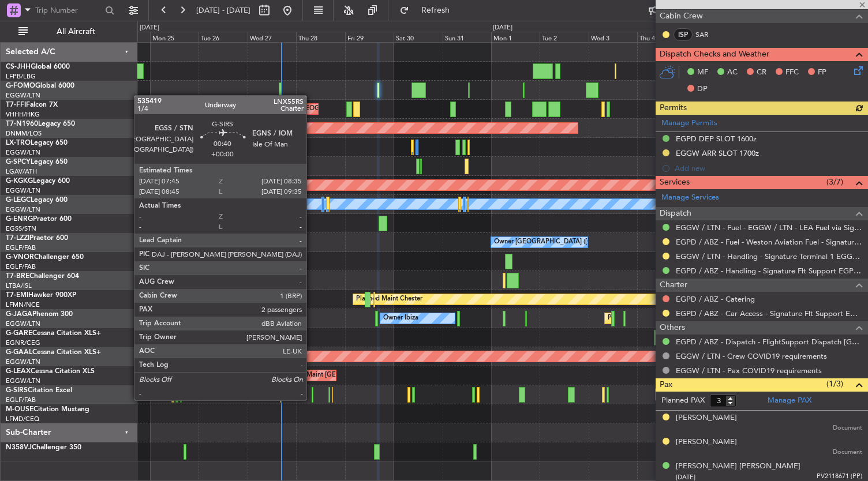 The height and width of the screenshot is (481, 868). Describe the element at coordinates (20, 410) in the screenshot. I see `span: M-OUSE` at that location.